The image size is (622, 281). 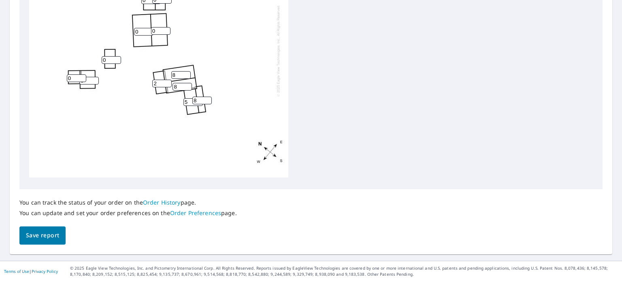 What do you see at coordinates (344, 272) in the screenshot?
I see `p: © 2025 Eagle View Technologies, Inc. and Pictometry International Corp. All Rights Reserved. Repo...` at bounding box center [344, 272].